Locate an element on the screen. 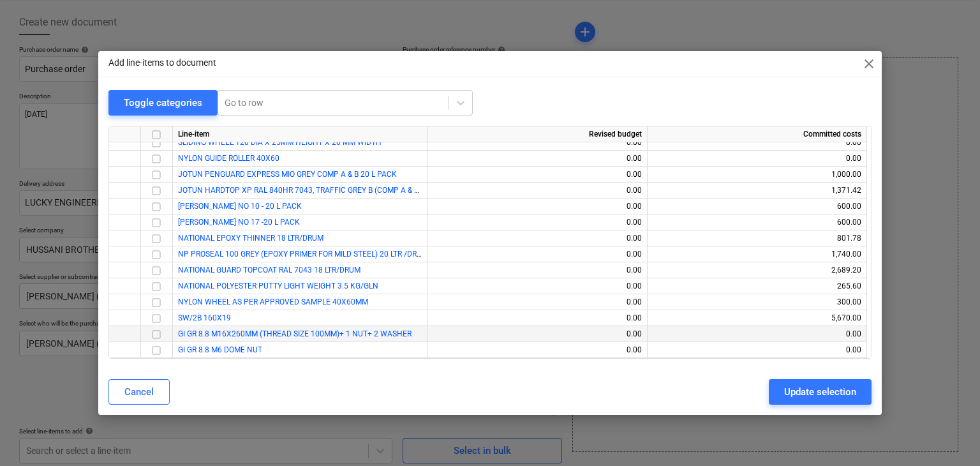  div: Toggle categories is located at coordinates (163, 103).